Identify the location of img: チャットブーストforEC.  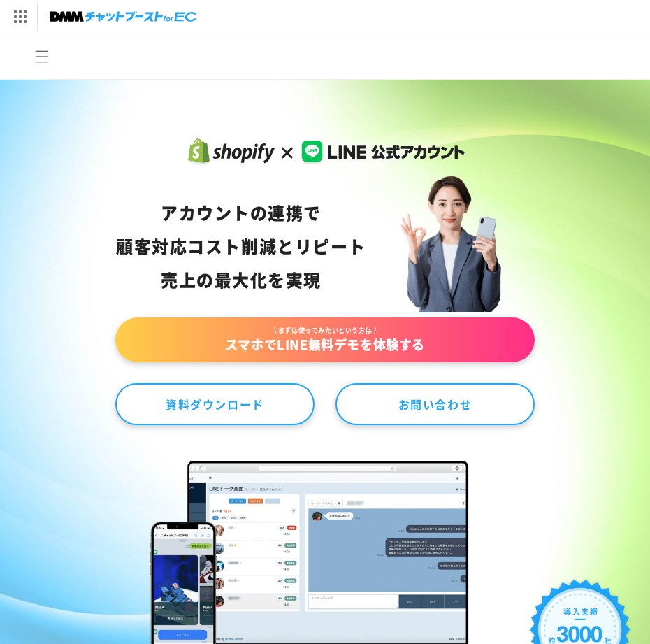
(123, 17).